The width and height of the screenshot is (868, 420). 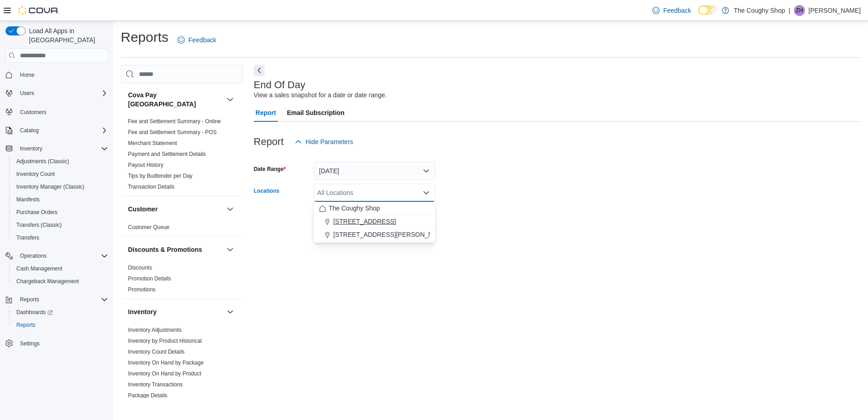 I want to click on button: Home, so click(x=57, y=75).